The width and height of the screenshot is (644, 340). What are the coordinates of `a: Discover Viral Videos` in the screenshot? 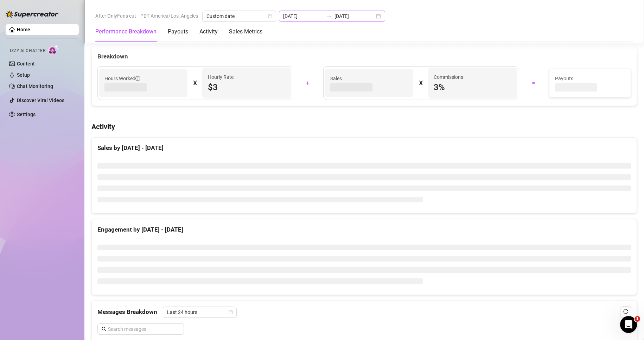 It's located at (41, 100).